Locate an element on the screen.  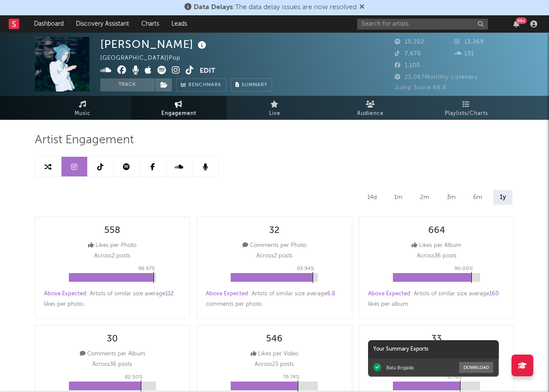
span: 6.8 is located at coordinates (331, 294).